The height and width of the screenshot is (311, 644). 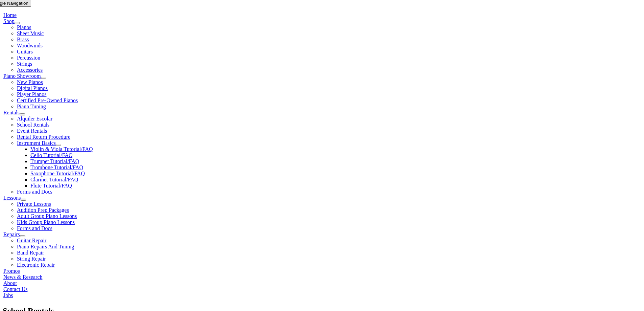 What do you see at coordinates (32, 88) in the screenshot?
I see `span: Digital Pianos` at bounding box center [32, 88].